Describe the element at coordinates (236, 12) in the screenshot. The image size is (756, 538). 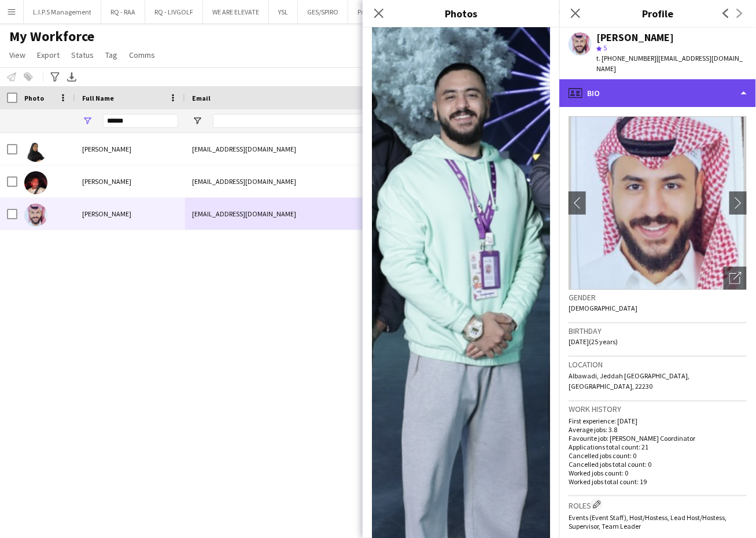
I see `button: WE ARE ELEVATE` at that location.